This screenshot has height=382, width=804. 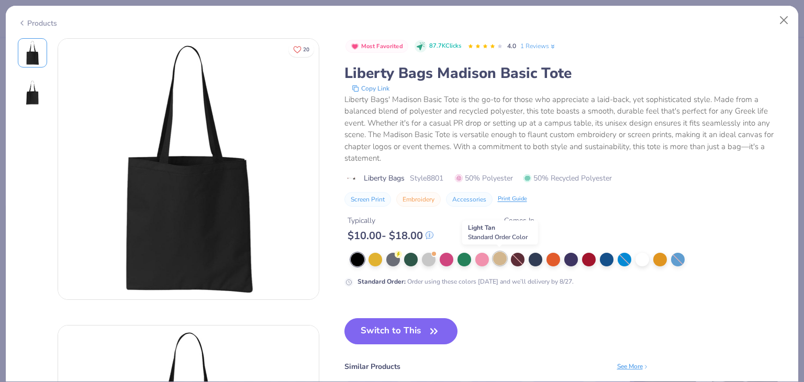 I want to click on div: Liberty Bags' Madison Basic Tote is the go-to for those who appreciate a laid-back, yet sophistic..., so click(x=566, y=129).